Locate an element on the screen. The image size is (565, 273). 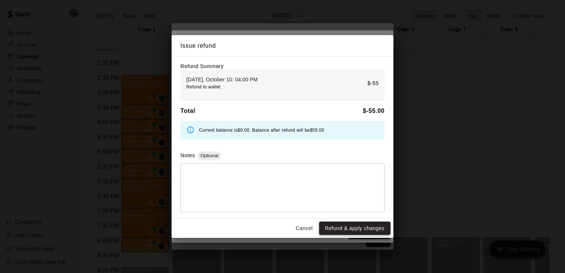
span: Current balance is $0.00 . Balance after refund will be $55.00 is located at coordinates (261, 130).